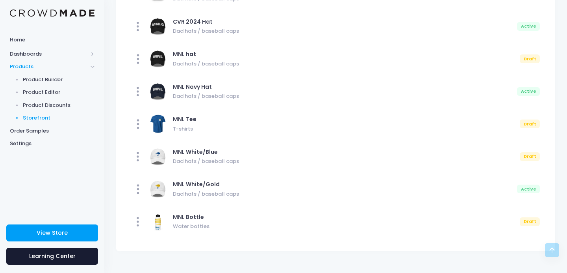 This screenshot has width=567, height=273. Describe the element at coordinates (193, 22) in the screenshot. I see `span: CVR 2024 Hat` at that location.